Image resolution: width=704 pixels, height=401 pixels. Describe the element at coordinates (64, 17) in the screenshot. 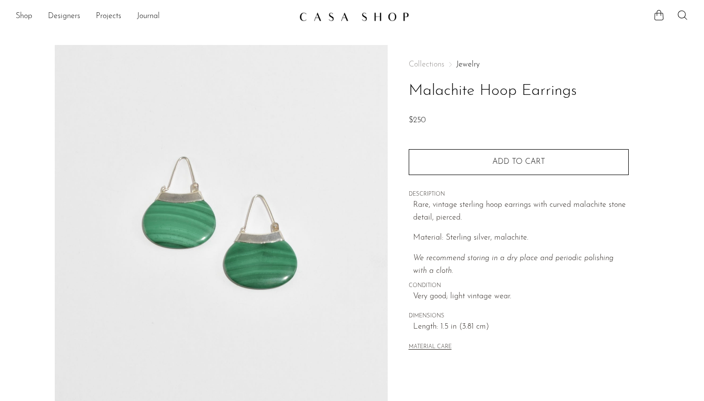

I see `a: Designers` at that location.